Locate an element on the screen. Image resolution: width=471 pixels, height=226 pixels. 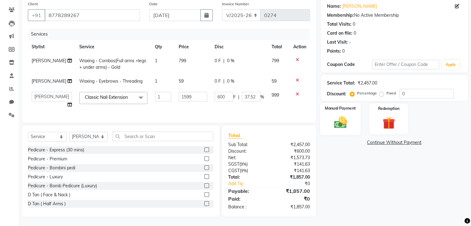
div: D Tan ( Half Arms ) is located at coordinates (47, 204).